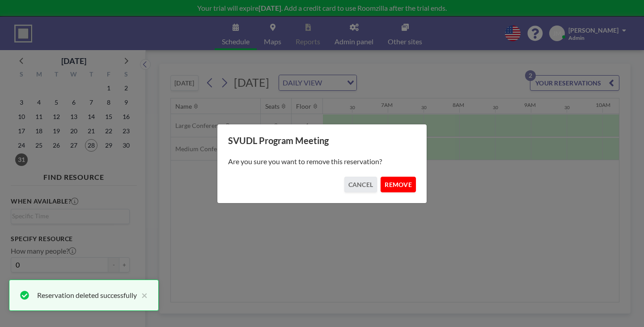 The image size is (644, 327). Describe the element at coordinates (142, 295) in the screenshot. I see `button: close` at that location.